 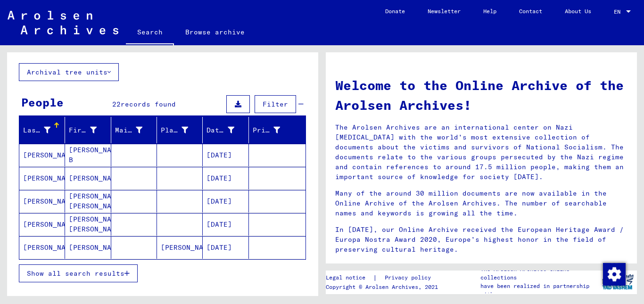 What do you see at coordinates (481, 203) in the screenshot?
I see `p: Many of the around 30 million documents are now available in the Online Archive of the Arolsen Ar...` at bounding box center [481, 203].